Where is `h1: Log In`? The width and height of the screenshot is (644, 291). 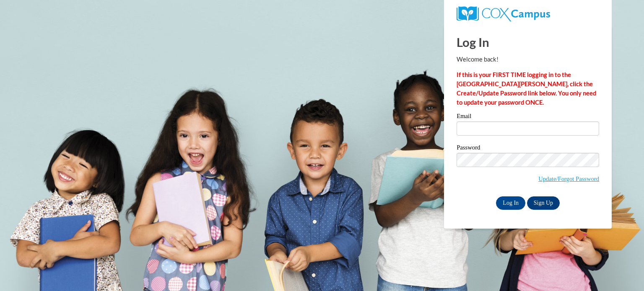
h1: Log In is located at coordinates (528, 42).